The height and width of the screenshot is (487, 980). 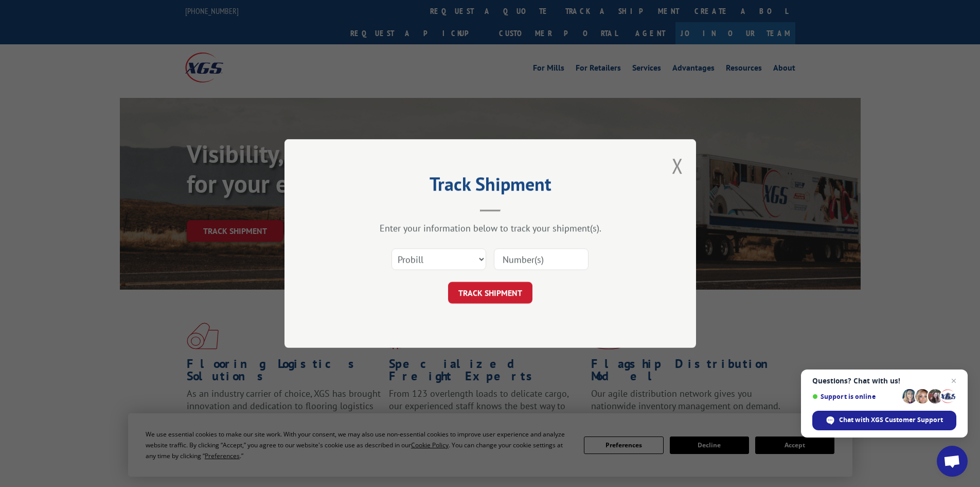 What do you see at coordinates (856, 396) in the screenshot?
I see `span: Support is online` at bounding box center [856, 396].